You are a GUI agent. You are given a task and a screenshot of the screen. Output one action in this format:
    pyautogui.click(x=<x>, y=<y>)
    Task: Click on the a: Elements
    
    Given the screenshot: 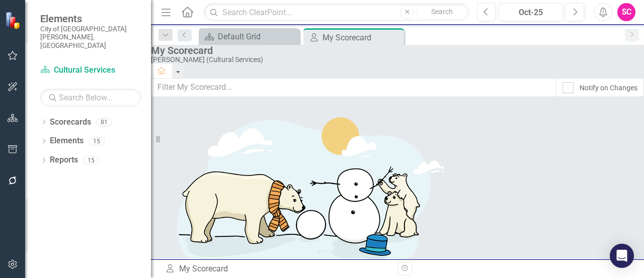 What is the action you would take?
    pyautogui.click(x=66, y=141)
    